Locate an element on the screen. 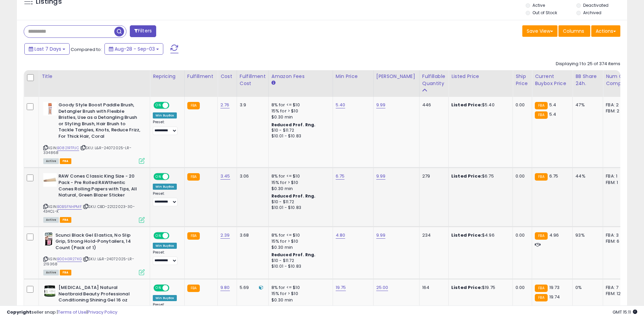 Image resolution: width=644 pixels, height=319 pixels. span: Columns is located at coordinates (573, 31).